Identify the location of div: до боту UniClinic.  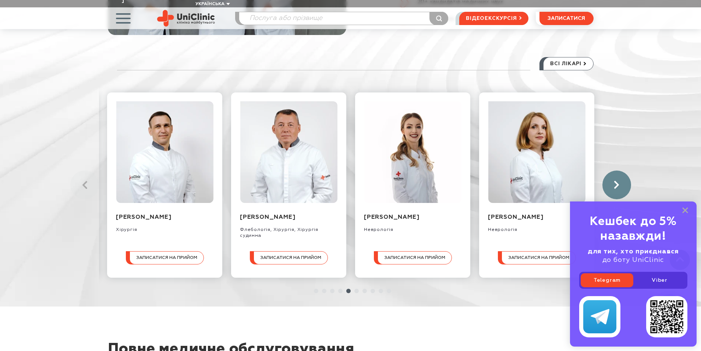
(634, 256).